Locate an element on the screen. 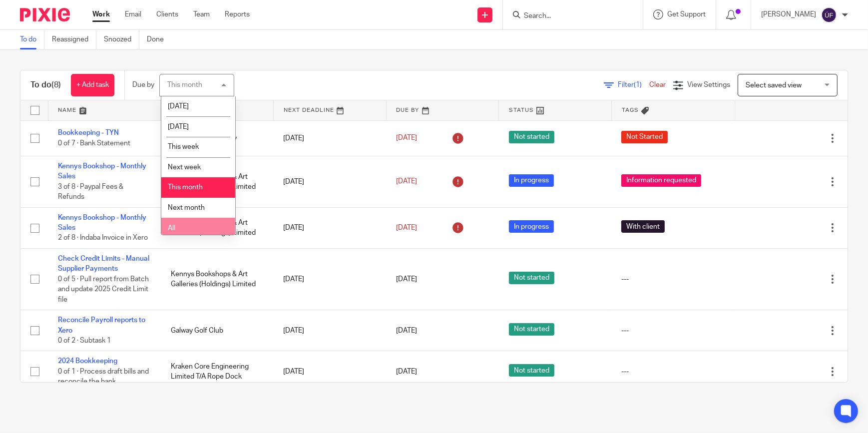  a: To do is located at coordinates (32, 40).